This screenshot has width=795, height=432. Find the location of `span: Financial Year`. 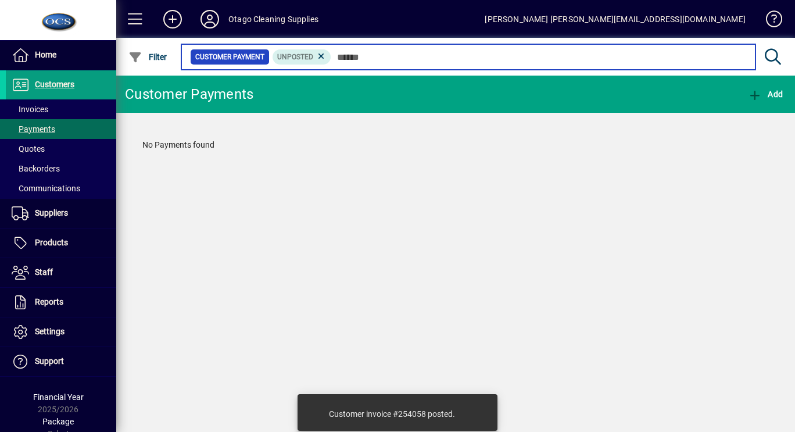

span: Financial Year is located at coordinates (58, 397).